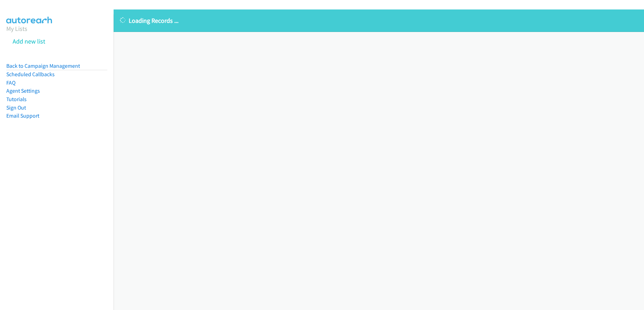 Image resolution: width=644 pixels, height=310 pixels. What do you see at coordinates (23, 90) in the screenshot?
I see `a: Agent Settings` at bounding box center [23, 90].